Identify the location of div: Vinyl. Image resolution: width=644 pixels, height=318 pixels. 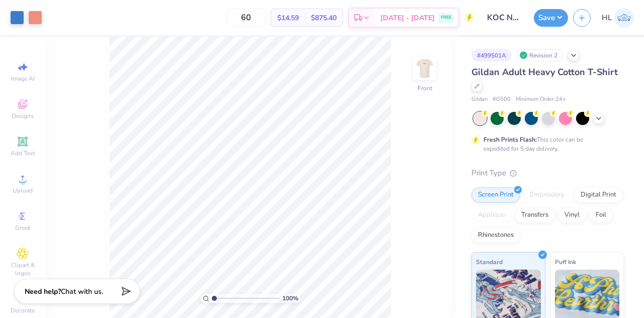
(572, 215).